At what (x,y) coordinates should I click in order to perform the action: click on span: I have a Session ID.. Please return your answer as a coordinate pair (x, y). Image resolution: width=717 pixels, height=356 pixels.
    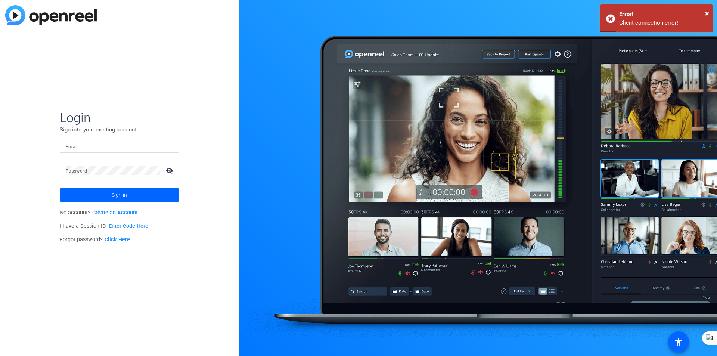
    Looking at the image, I should click on (104, 226).